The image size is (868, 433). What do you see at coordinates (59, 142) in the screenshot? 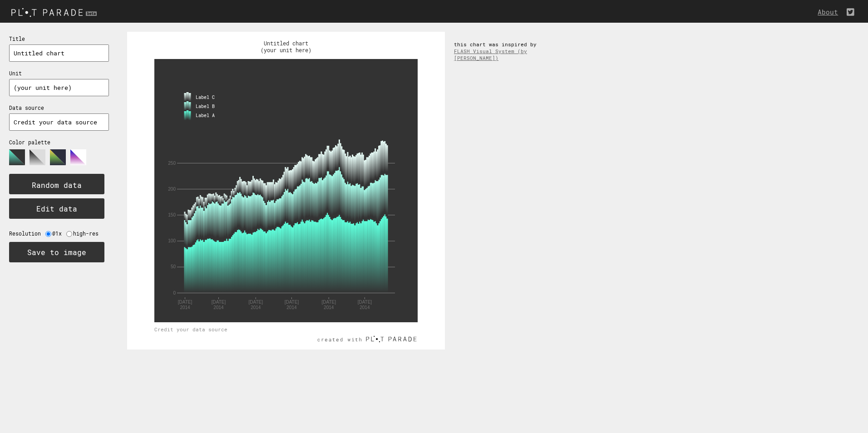
I see `p: Color palette` at bounding box center [59, 142].